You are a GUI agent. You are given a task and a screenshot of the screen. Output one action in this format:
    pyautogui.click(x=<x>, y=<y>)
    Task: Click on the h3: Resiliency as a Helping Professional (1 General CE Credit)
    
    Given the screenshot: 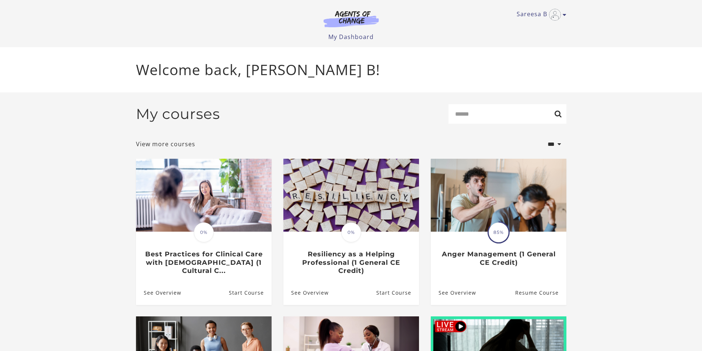 What is the action you would take?
    pyautogui.click(x=351, y=263)
    